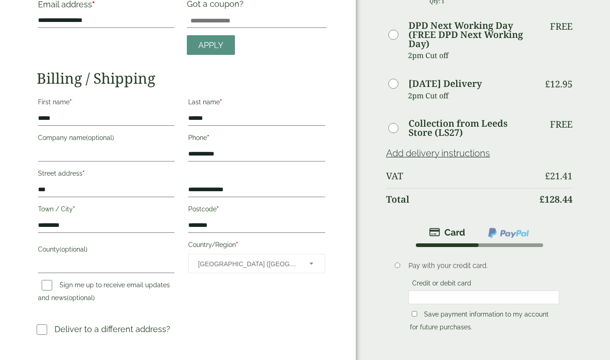  Describe the element at coordinates (484, 266) in the screenshot. I see `p: Pay with your credit card.` at that location.